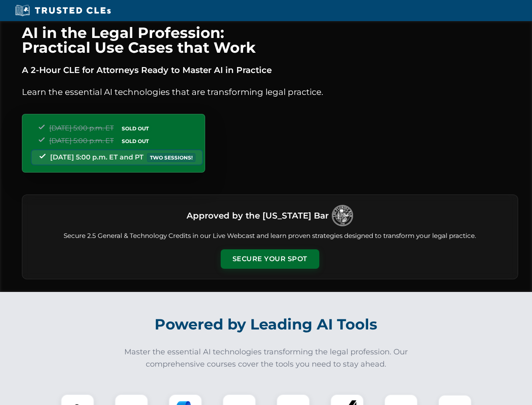  What do you see at coordinates (266, 358) in the screenshot?
I see `p: Master the essential AI technologies transforming the legal profession. Our comprehensive courses...` at bounding box center [266, 358].